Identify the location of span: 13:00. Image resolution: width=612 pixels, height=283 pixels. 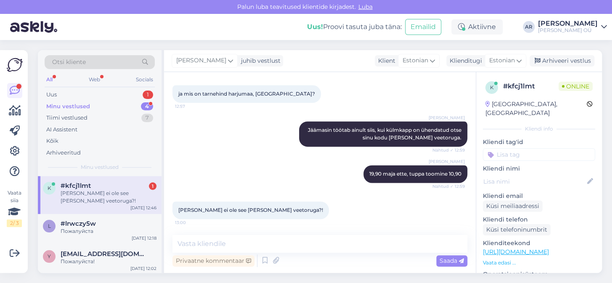
(190, 222).